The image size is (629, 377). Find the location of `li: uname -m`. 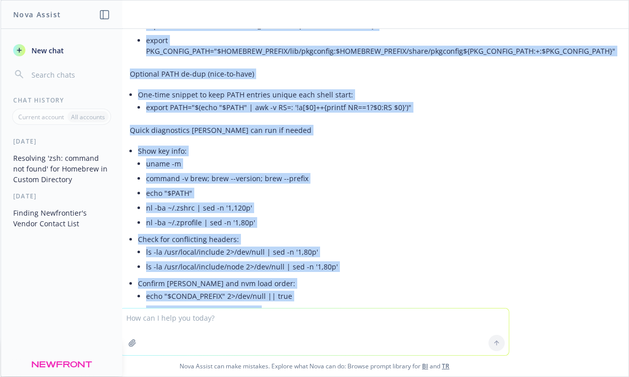

li: uname -m is located at coordinates (323, 163).